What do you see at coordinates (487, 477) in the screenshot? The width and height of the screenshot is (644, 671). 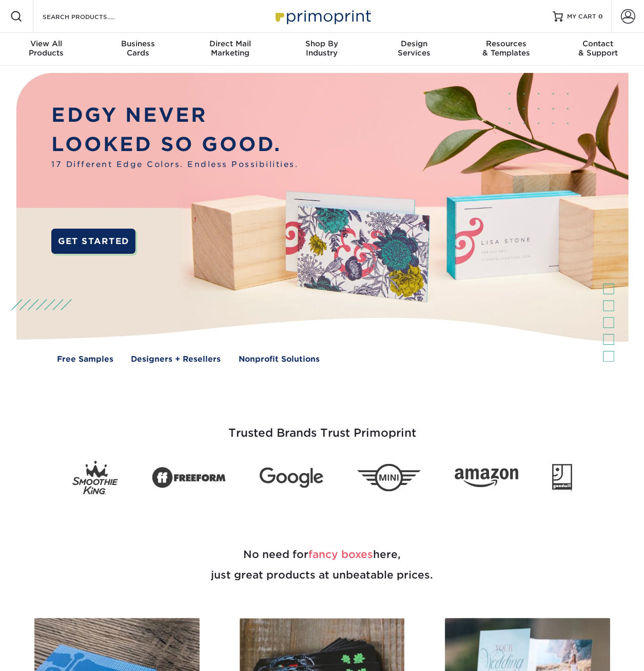 I see `img: Amazon` at bounding box center [487, 477].